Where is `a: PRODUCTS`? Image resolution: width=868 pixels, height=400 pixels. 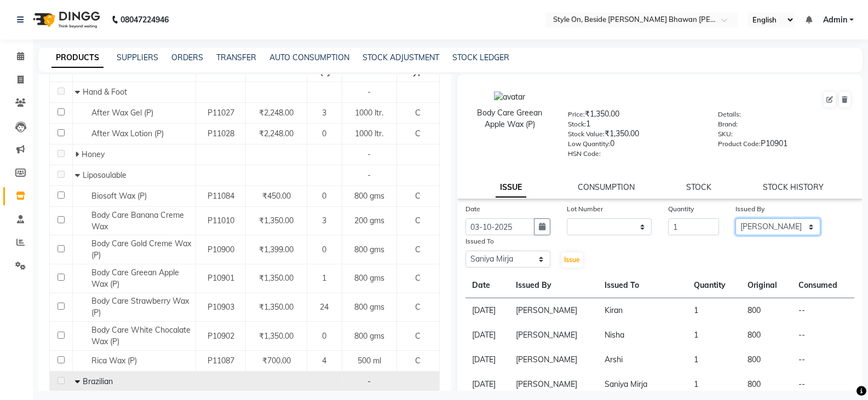 a: PRODUCTS is located at coordinates (77, 58).